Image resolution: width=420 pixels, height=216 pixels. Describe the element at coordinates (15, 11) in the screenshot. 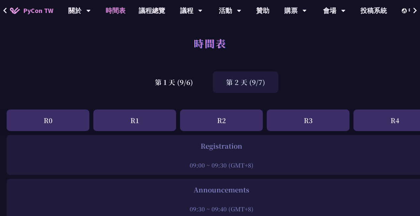

I see `img: Home icon of PyCon TW 2025` at that location.